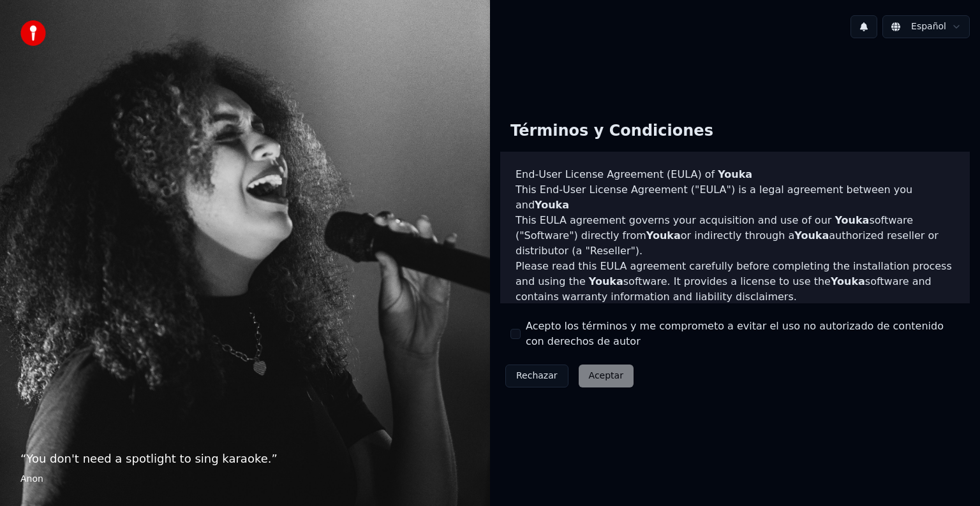  I want to click on p: “ You don't need a spotlight to sing karaoke. ”, so click(245, 459).